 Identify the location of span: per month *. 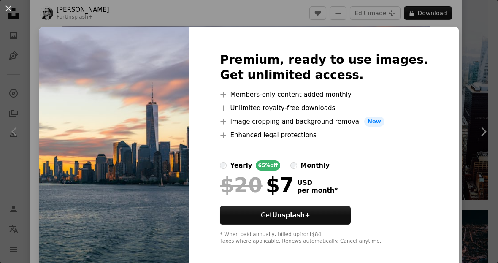
(317, 190).